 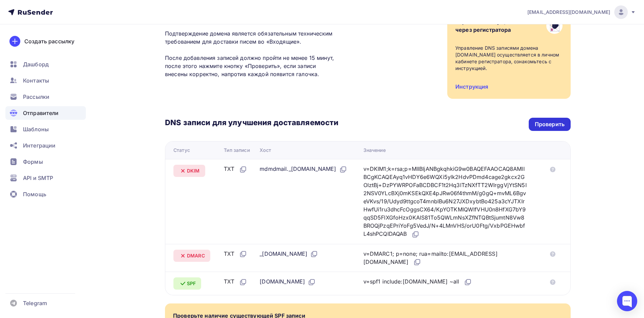 I want to click on div: Управление осуществляется через регистратора, so click(x=496, y=26).